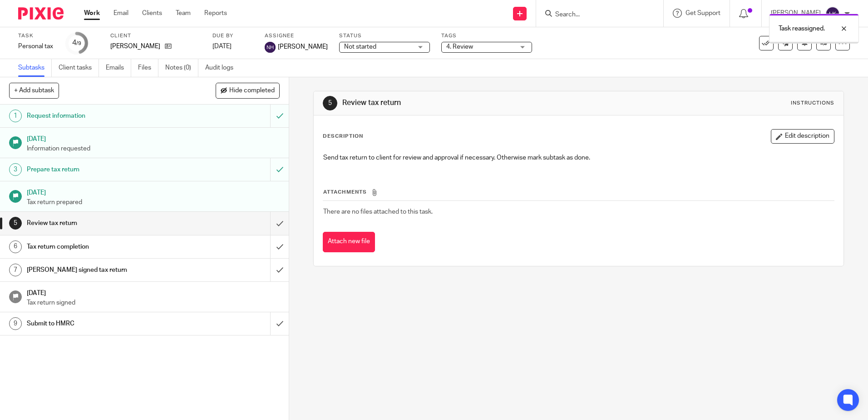 The height and width of the screenshot is (420, 868). What do you see at coordinates (148, 67) in the screenshot?
I see `a: Files` at bounding box center [148, 67].